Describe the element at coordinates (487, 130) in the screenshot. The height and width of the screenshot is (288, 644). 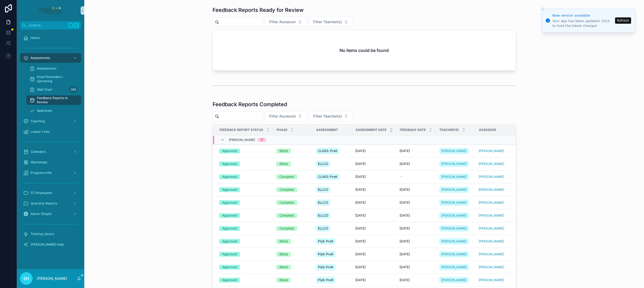
I see `span: Assessor` at that location.